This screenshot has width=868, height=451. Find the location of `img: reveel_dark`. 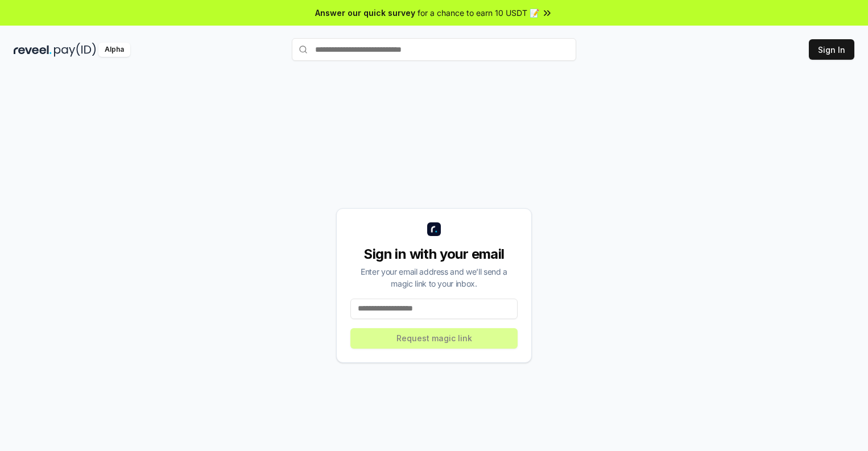

img: reveel_dark is located at coordinates (33, 49).